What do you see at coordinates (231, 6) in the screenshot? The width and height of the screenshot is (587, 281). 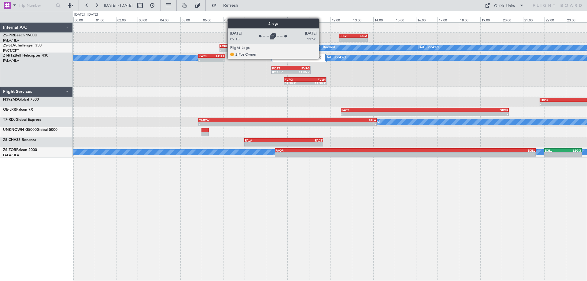 I see `span: Refresh` at bounding box center [231, 6].